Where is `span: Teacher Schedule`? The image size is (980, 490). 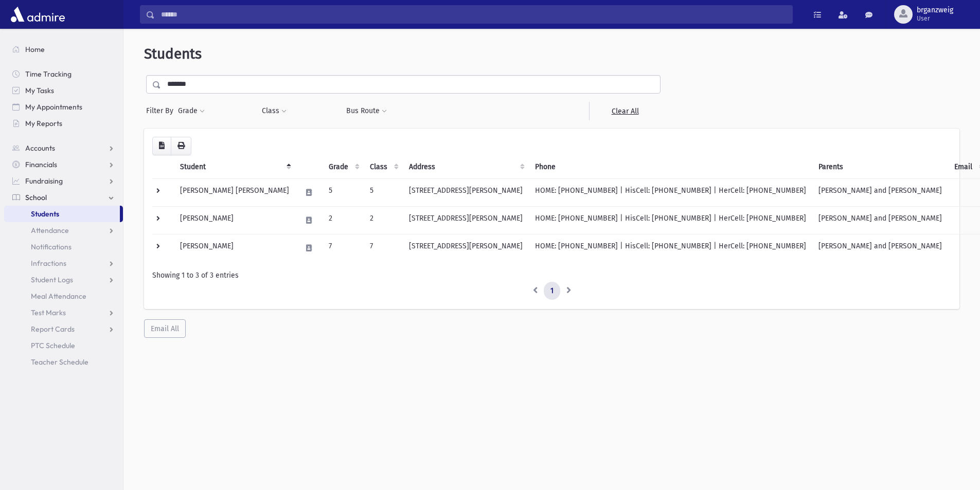
span: Teacher Schedule is located at coordinates (60, 362).